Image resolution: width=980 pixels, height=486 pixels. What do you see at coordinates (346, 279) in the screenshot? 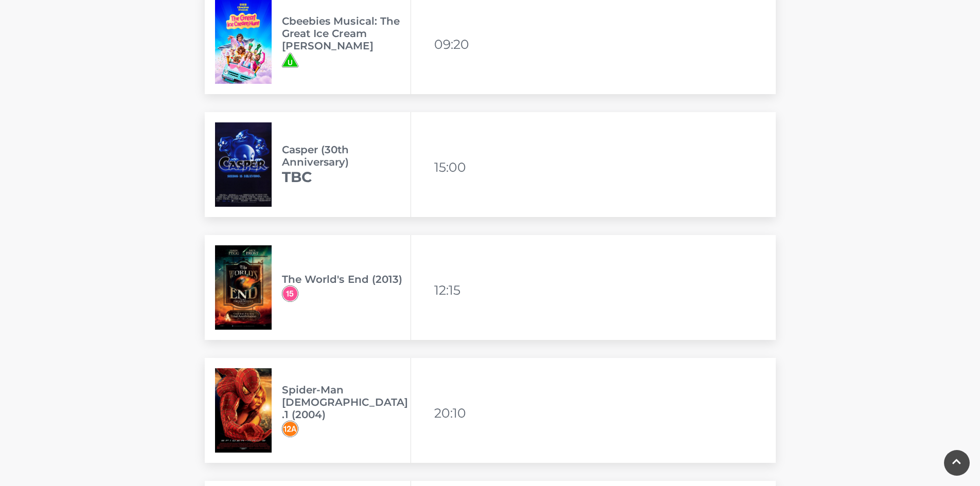
I see `h3: The World's End (2013)` at bounding box center [346, 279].